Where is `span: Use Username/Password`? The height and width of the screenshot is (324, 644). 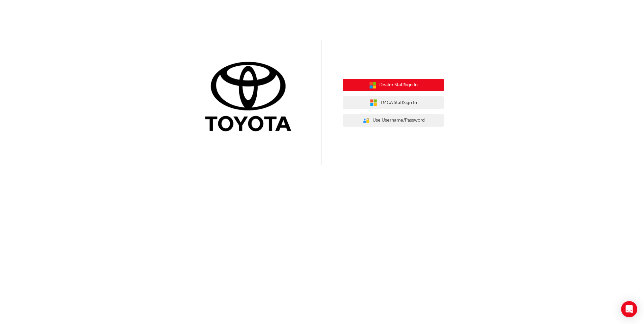 span: Use Username/Password is located at coordinates (398, 120).